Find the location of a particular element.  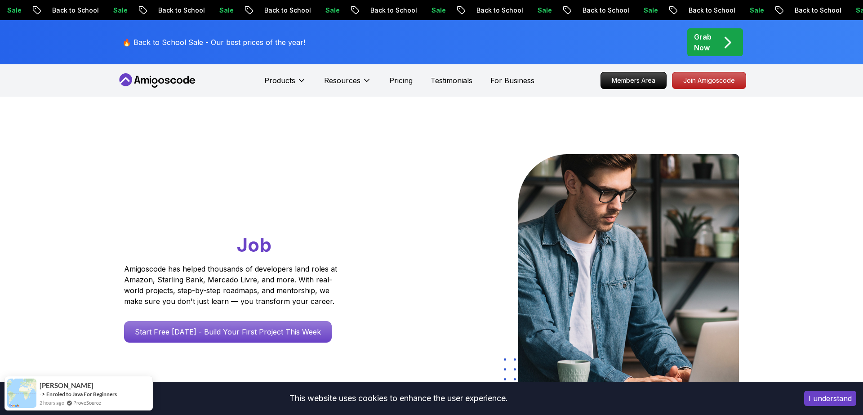

a: Join Amigoscode is located at coordinates (709, 81).